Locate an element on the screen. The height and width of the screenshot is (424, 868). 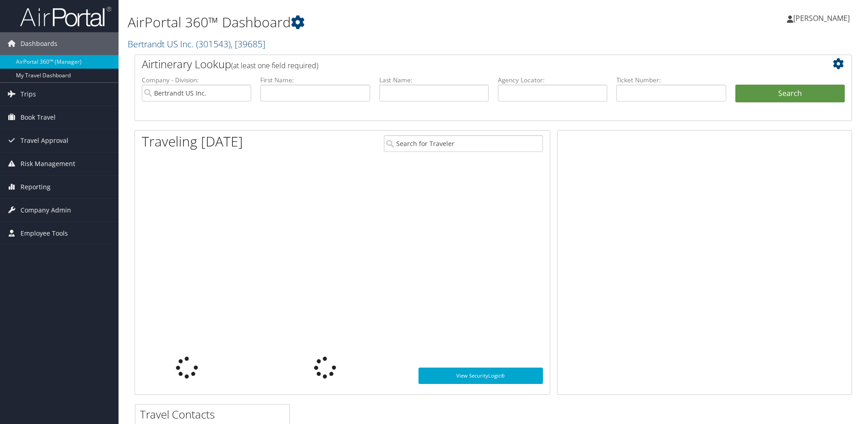
span: Company Admin is located at coordinates (45, 210).